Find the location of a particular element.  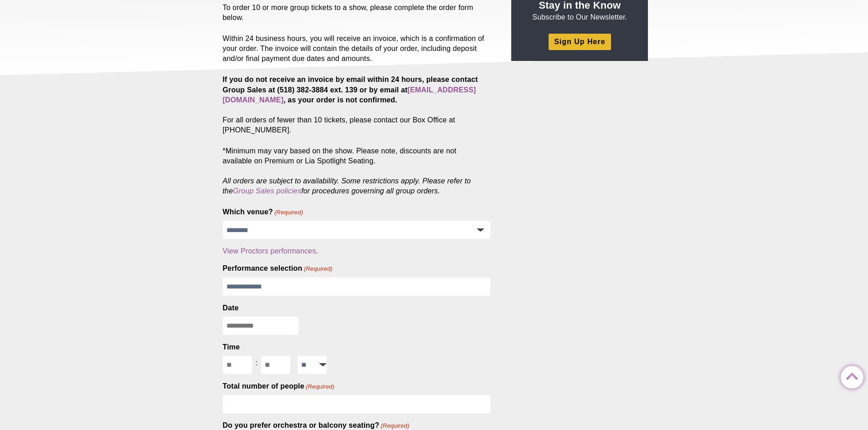

label: Which venue? is located at coordinates (263, 212).